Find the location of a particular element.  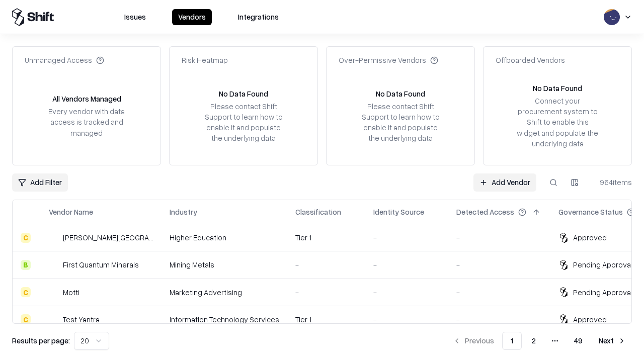

p: Results per page: is located at coordinates (41, 340).